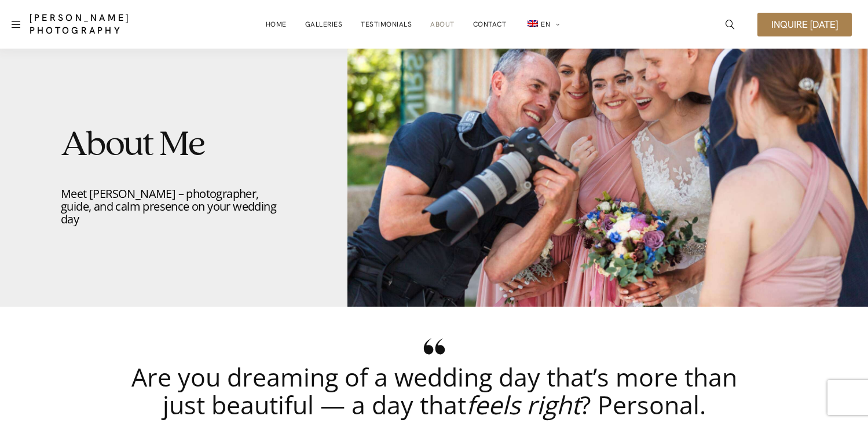 The image size is (868, 423). What do you see at coordinates (442, 24) in the screenshot?
I see `a: About` at bounding box center [442, 24].